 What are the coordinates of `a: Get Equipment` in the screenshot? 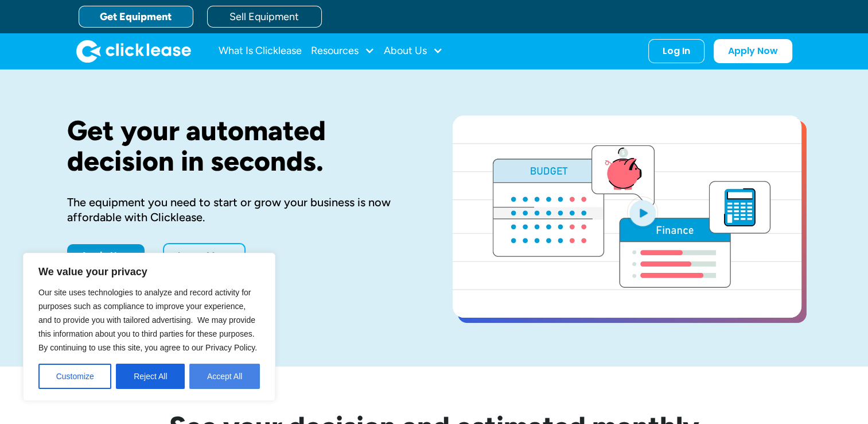 It's located at (136, 16).